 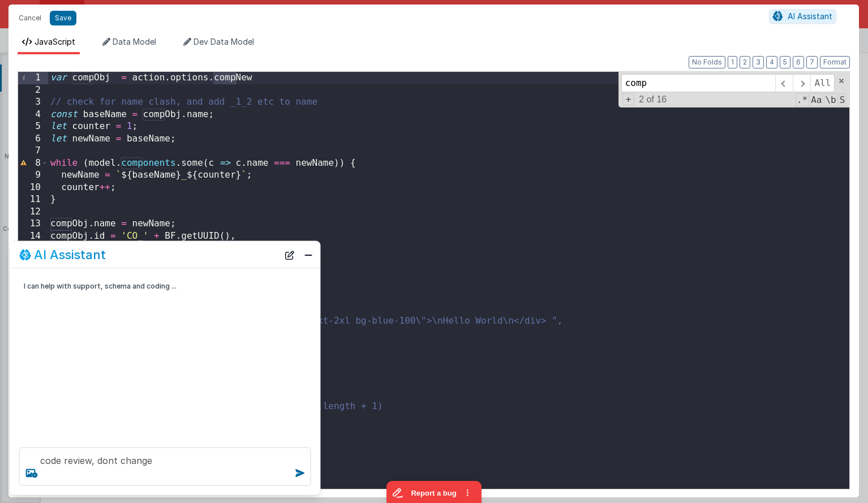 I want to click on div: 5, so click(x=32, y=127).